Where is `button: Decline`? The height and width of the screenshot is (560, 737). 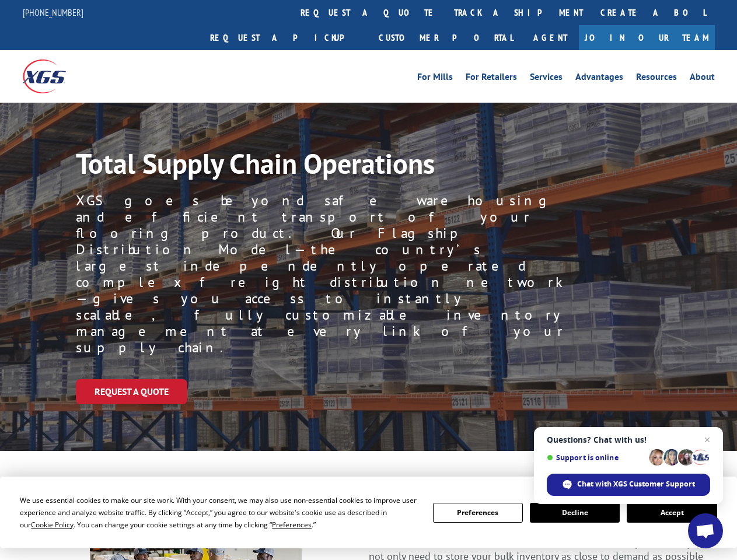 button: Decline is located at coordinates (574, 512).